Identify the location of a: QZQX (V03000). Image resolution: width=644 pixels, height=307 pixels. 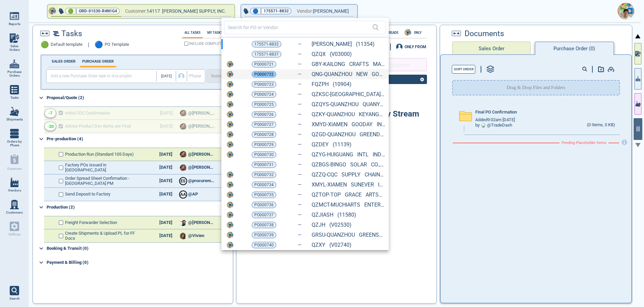
(331, 55).